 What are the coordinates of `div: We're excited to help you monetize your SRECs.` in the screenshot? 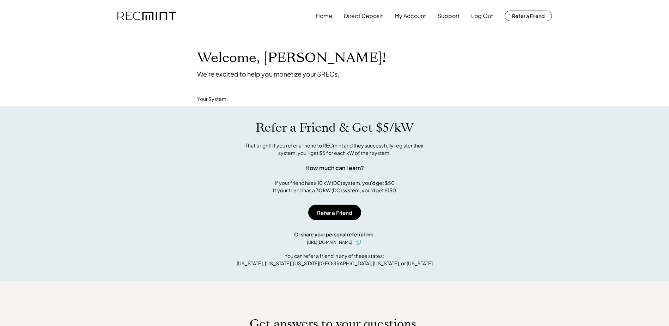 It's located at (268, 74).